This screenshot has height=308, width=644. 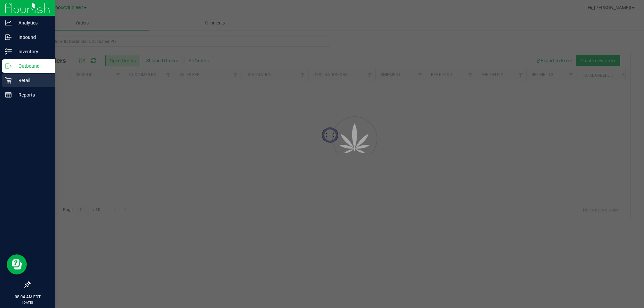 What do you see at coordinates (32, 66) in the screenshot?
I see `p: Outbound` at bounding box center [32, 66].